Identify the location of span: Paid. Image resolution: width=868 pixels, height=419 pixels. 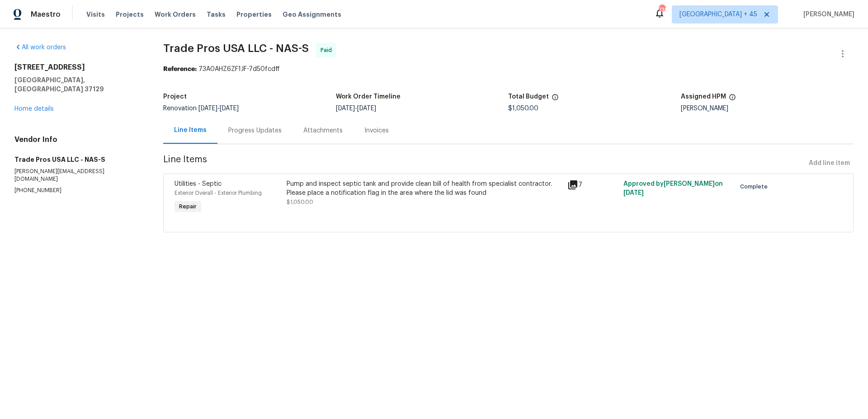
(328, 51).